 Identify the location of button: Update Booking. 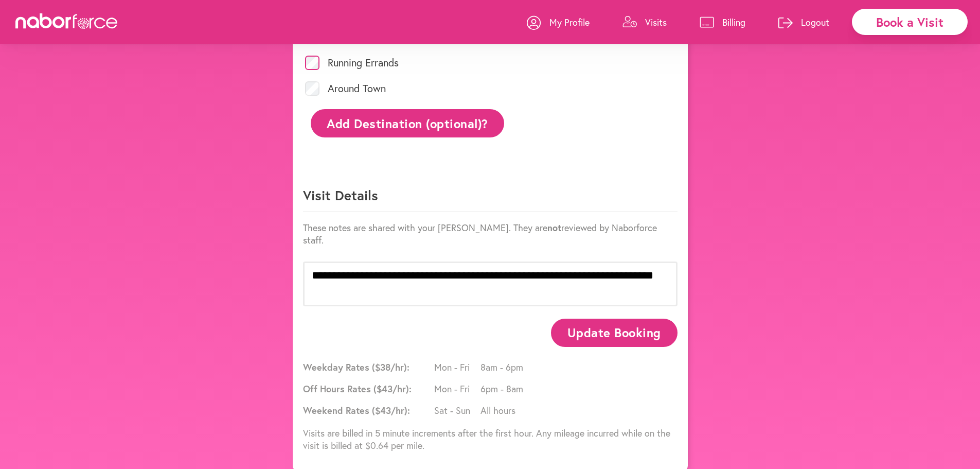
(613, 333).